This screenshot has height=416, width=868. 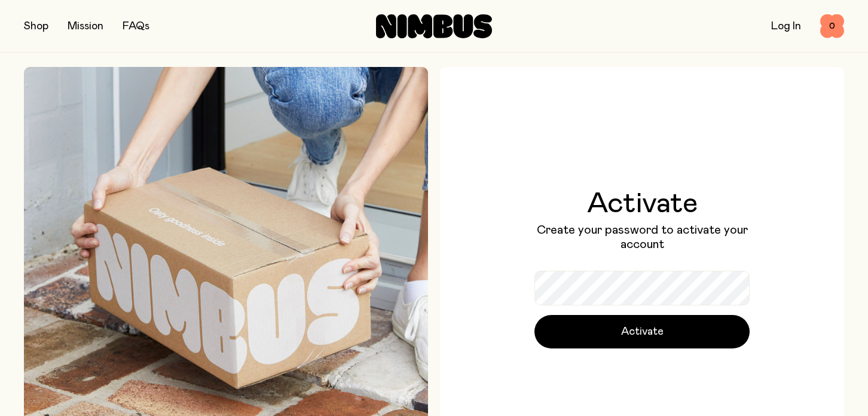 I want to click on button: 0, so click(x=832, y=26).